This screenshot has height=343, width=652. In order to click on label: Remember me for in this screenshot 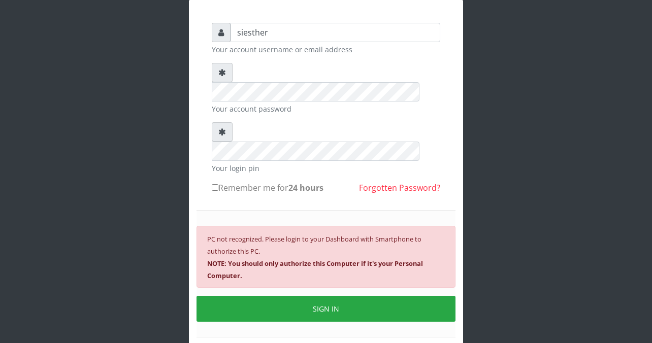, I will do `click(268, 188)`.